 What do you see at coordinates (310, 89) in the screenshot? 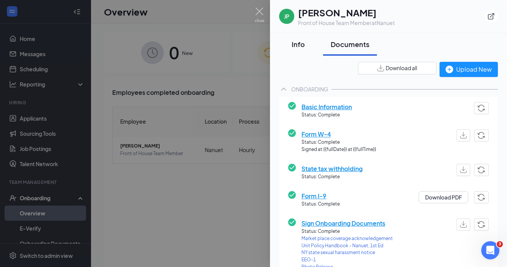
I see `div: ONBOARDING` at bounding box center [310, 89].